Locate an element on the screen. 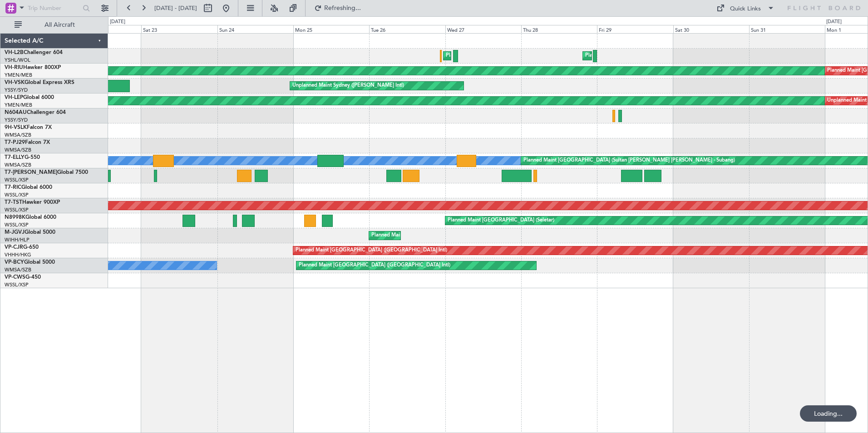  span: VP-BCY is located at coordinates (14, 262).